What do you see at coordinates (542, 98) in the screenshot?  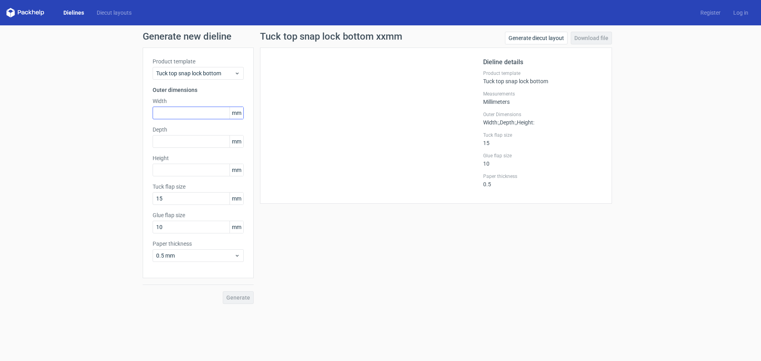 I see `div: Millimeters` at bounding box center [542, 98].